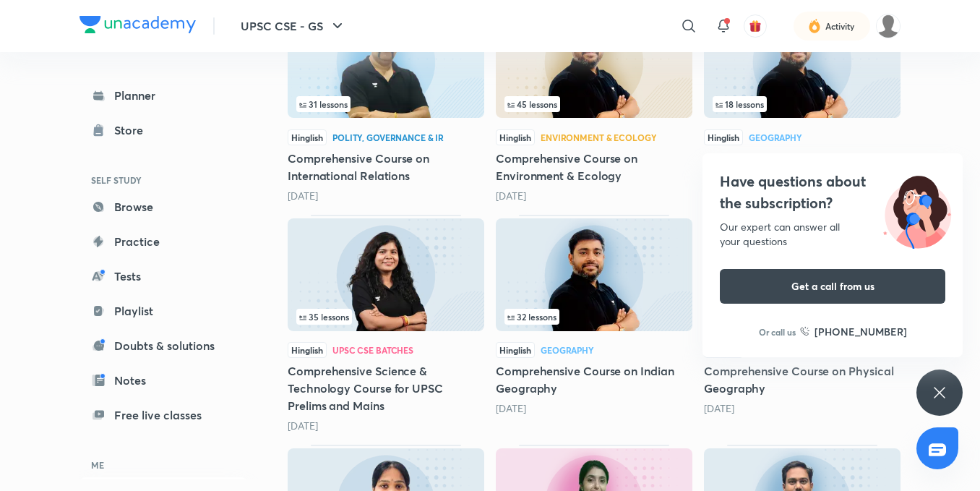  What do you see at coordinates (756, 26) in the screenshot?
I see `img: avatar` at bounding box center [756, 26].